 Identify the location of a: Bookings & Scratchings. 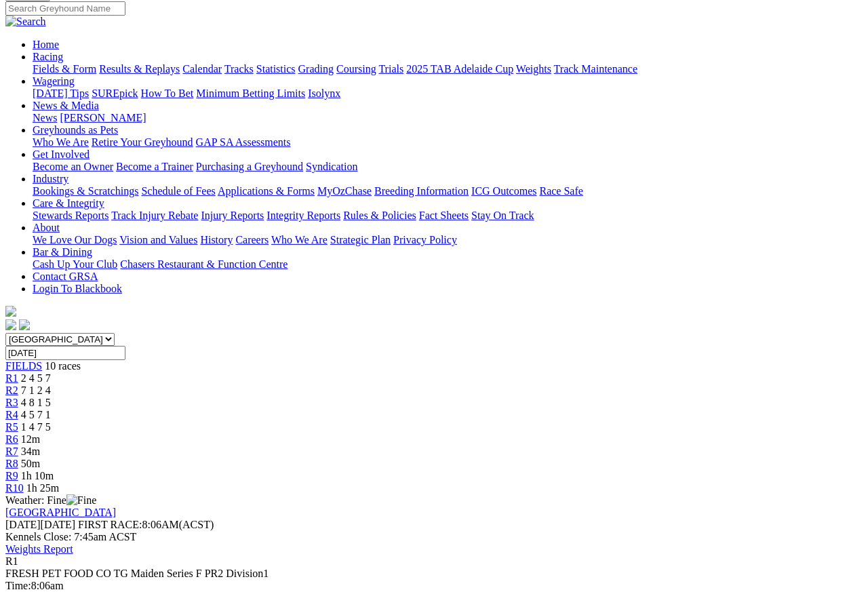
(85, 191).